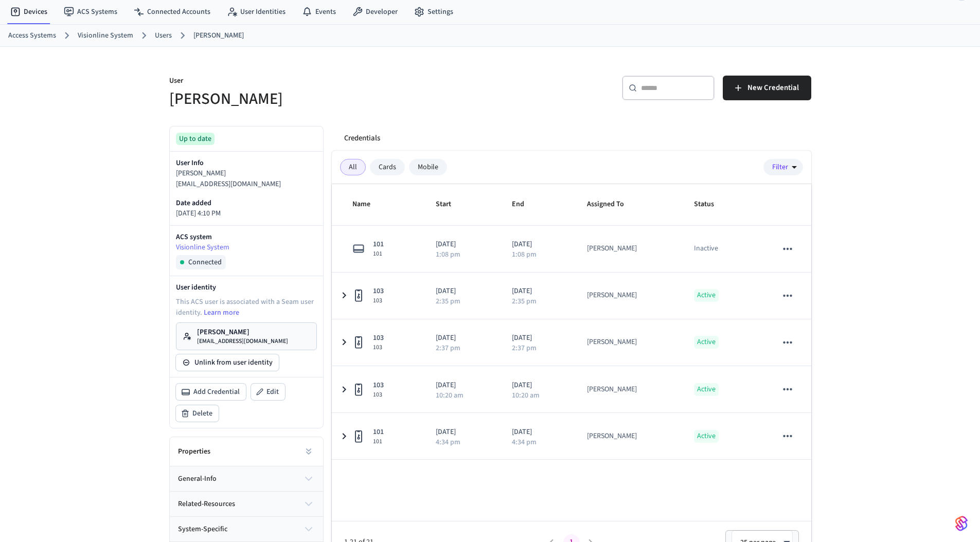  Describe the element at coordinates (612, 204) in the screenshot. I see `span: Assigned To` at that location.